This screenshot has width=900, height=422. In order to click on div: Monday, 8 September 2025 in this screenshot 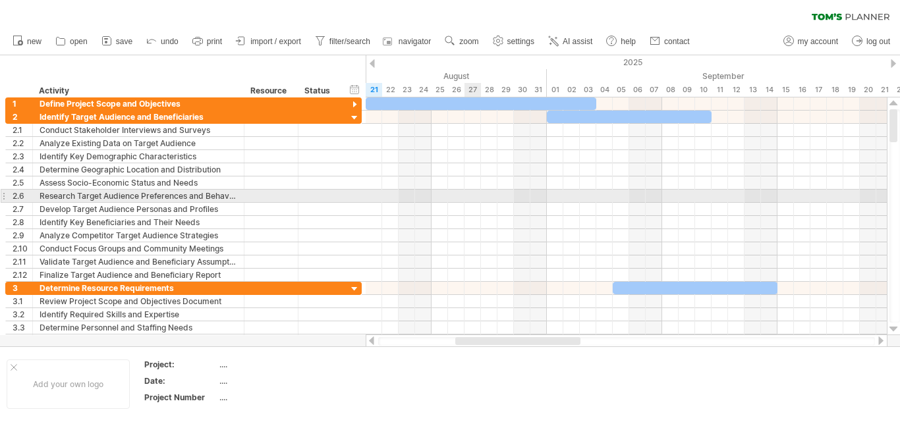, I will do `click(670, 90)`.